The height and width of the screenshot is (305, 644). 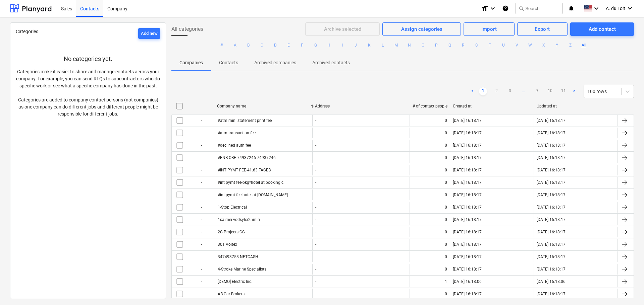 I want to click on button: Add contact, so click(x=603, y=29).